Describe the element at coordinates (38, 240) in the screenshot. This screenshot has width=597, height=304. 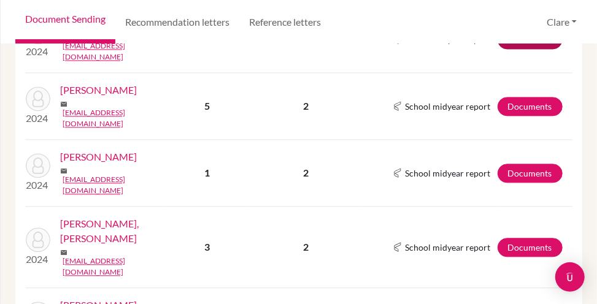
I see `img: Kraus, Lockelyn` at that location.